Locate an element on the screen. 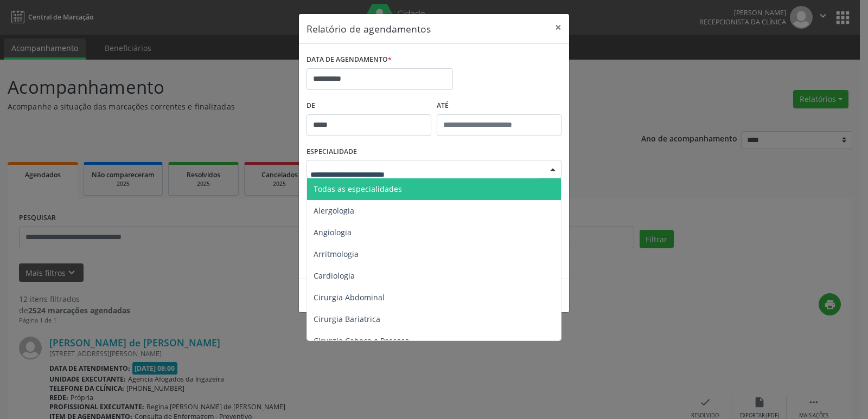 The width and height of the screenshot is (868, 419). span: Cirurgia Cabeça e Pescoço is located at coordinates (361, 341).